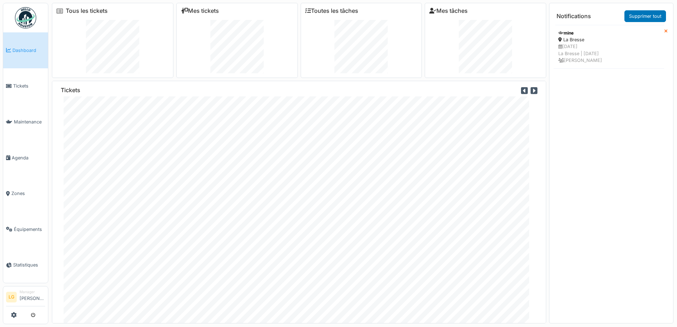  Describe the element at coordinates (28, 157) in the screenshot. I see `span: Agenda` at that location.